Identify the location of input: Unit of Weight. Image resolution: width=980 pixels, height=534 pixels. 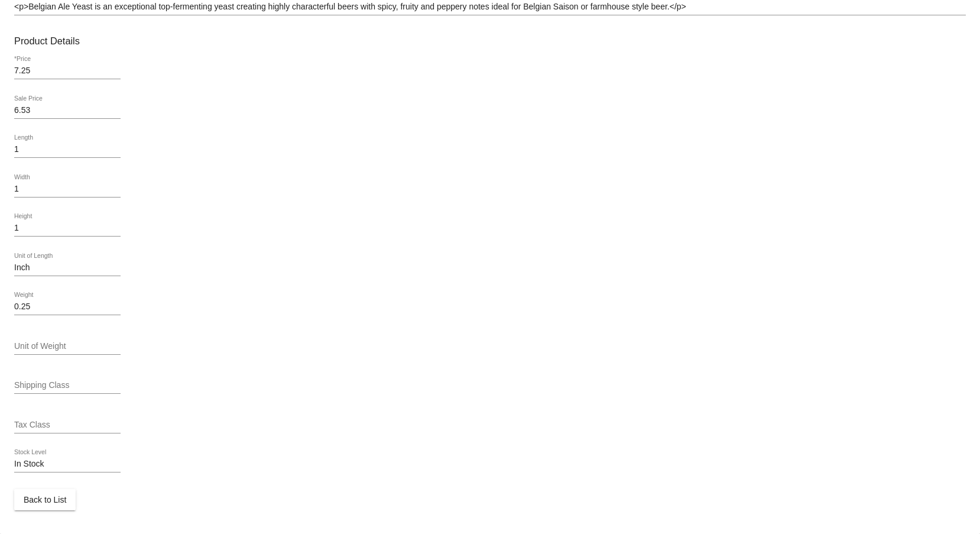
(67, 347).